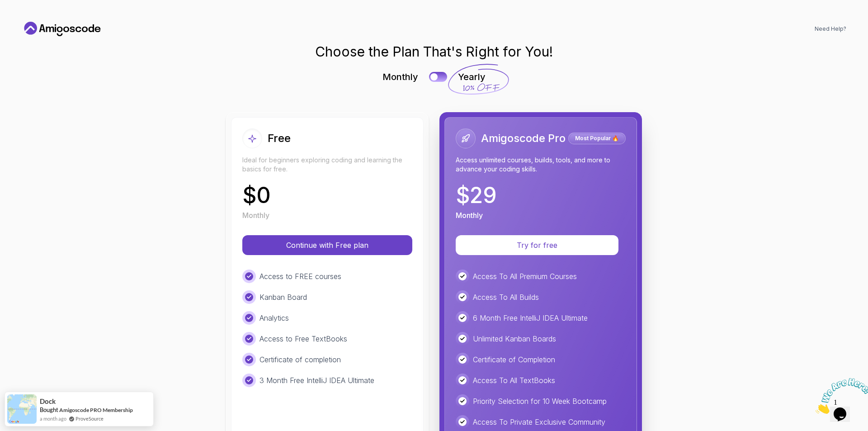 The image size is (868, 431). I want to click on span: 1, so click(5, 7).